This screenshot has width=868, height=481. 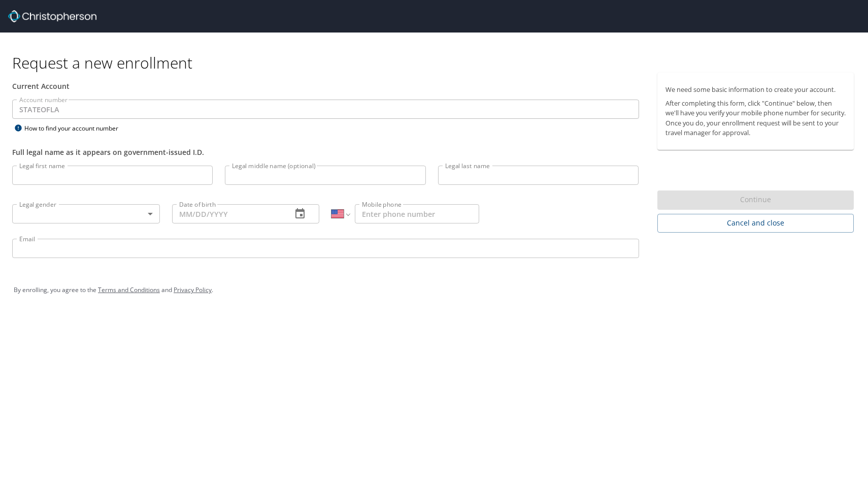 I want to click on span: Cancel and close, so click(x=756, y=223).